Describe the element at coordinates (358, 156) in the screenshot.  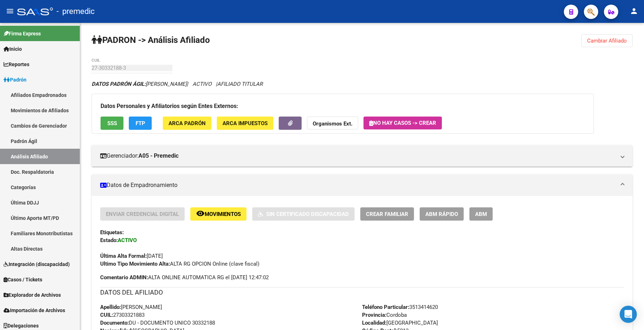
I see `mat-panel-title: Gerenciador:` at that location.